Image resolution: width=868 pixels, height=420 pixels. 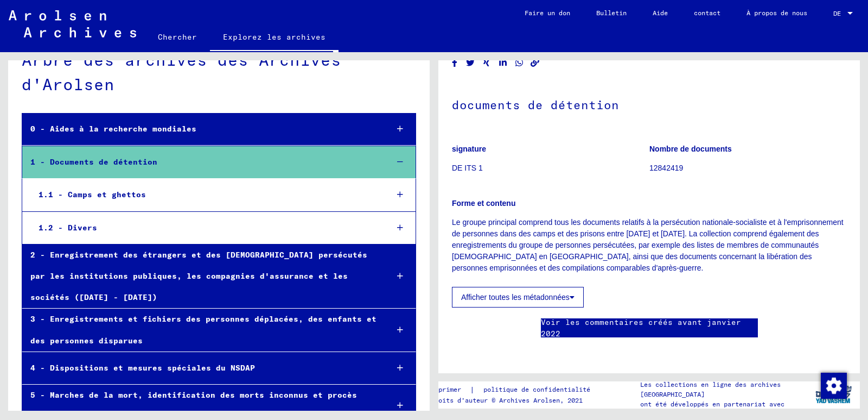 I want to click on button: Partager sur Xing, so click(x=487, y=63).